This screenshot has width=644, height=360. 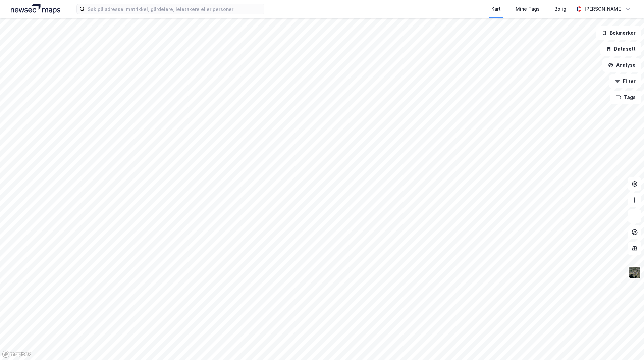 What do you see at coordinates (625, 81) in the screenshot?
I see `button: Filter` at bounding box center [625, 81].